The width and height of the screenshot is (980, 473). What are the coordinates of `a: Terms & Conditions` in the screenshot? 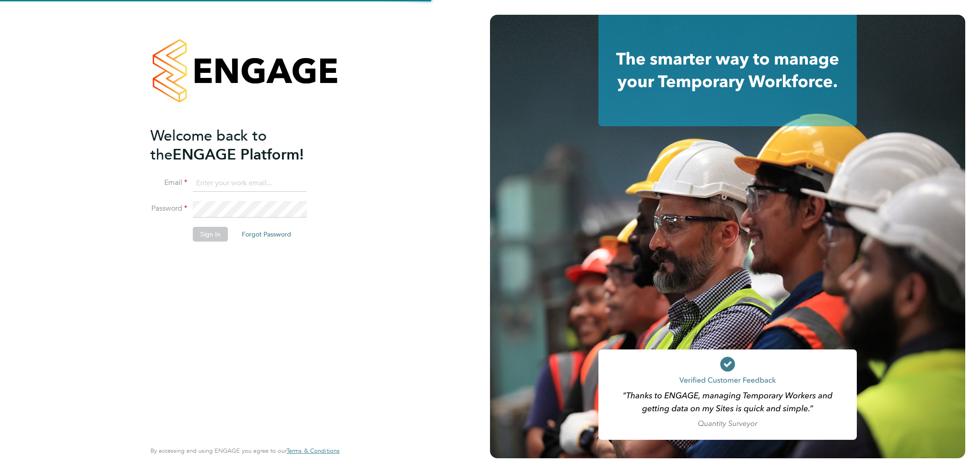 It's located at (312, 451).